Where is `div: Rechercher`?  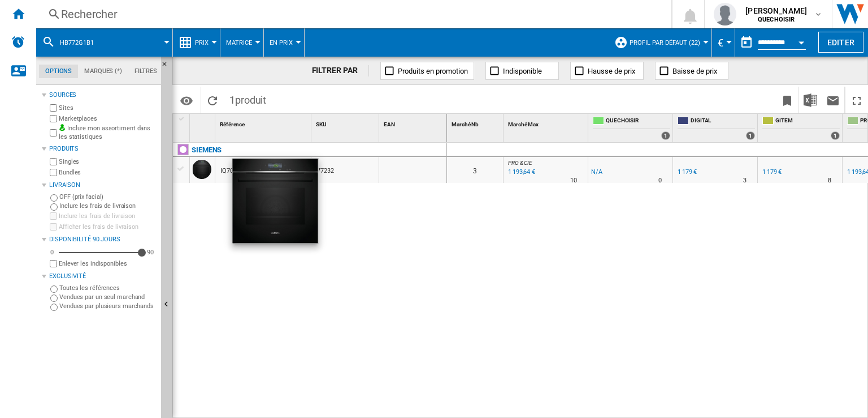 div: Rechercher is located at coordinates (352, 14).